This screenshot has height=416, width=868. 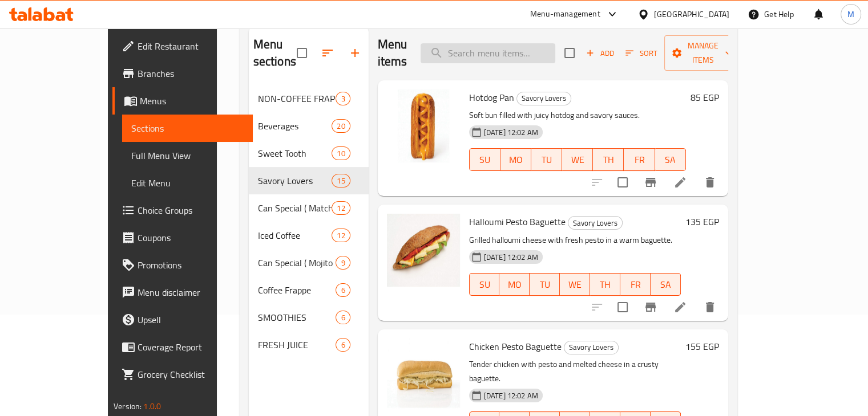 I want to click on div: FRESH JUICE, so click(x=296, y=345).